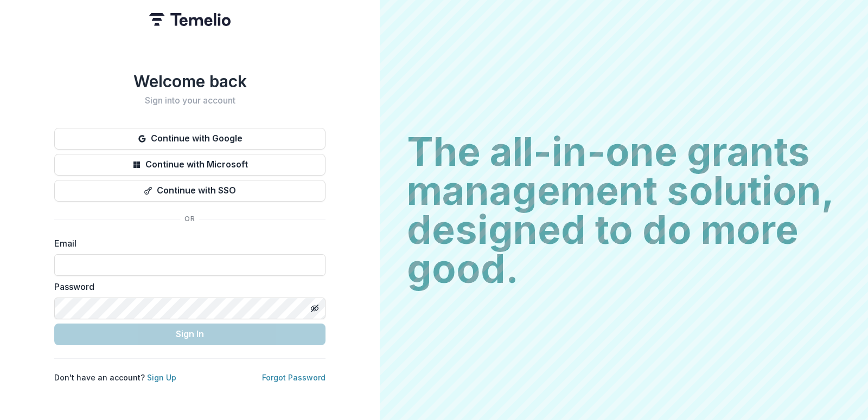 The image size is (868, 420). What do you see at coordinates (186, 243) in the screenshot?
I see `label: Email` at bounding box center [186, 243].